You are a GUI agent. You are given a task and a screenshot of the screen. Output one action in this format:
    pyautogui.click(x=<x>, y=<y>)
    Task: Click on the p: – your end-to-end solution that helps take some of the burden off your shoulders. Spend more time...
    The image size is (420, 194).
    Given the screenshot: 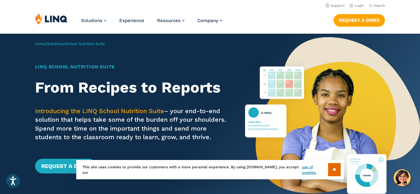 What is the action you would take?
    pyautogui.click(x=131, y=124)
    